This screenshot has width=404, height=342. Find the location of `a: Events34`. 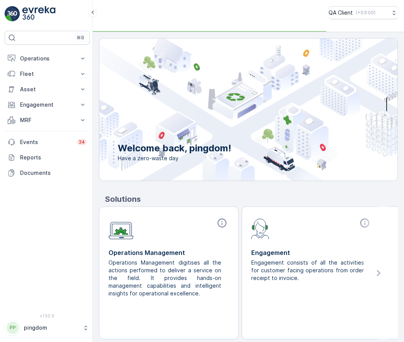

a: Events34 is located at coordinates (47, 142).